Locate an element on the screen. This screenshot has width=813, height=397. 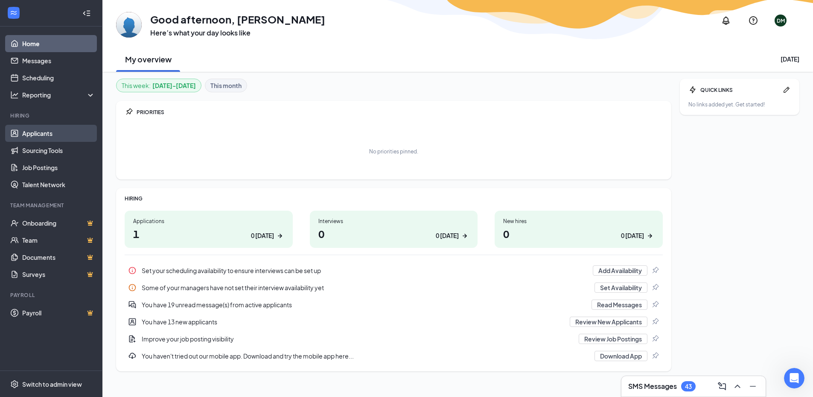
a: TeamCrown is located at coordinates (58, 240).